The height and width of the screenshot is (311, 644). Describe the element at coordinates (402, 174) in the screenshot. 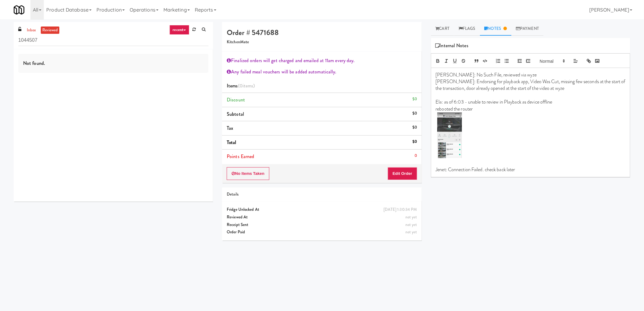

I see `button: Edit Order` at that location.